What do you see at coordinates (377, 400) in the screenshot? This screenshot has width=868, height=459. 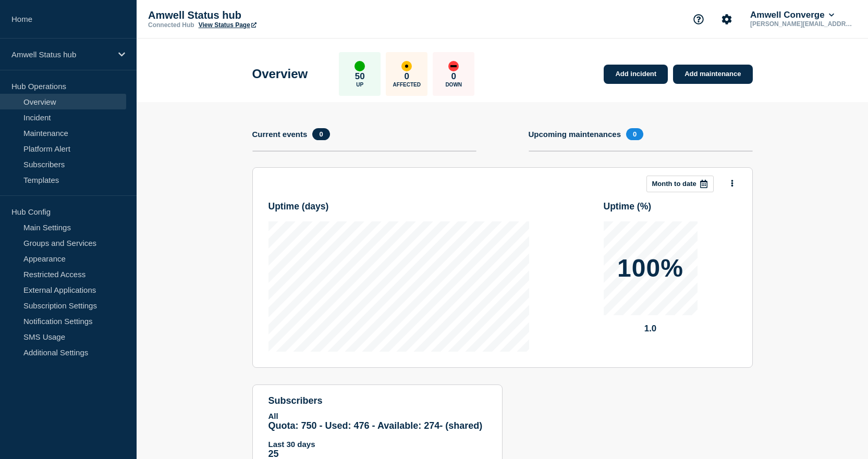 I see `h4: subscribers` at bounding box center [377, 400].